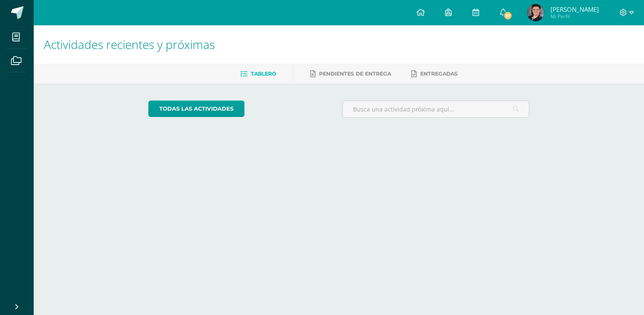  I want to click on span: Pendientes de entrega, so click(355, 74).